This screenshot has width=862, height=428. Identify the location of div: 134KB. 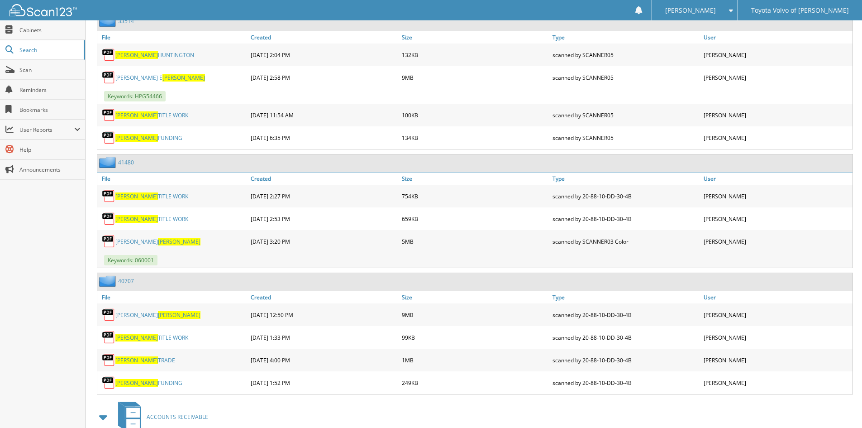
(475, 138).